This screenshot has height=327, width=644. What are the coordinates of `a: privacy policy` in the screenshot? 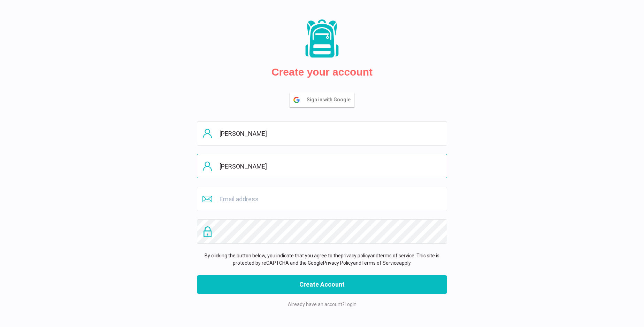 It's located at (355, 256).